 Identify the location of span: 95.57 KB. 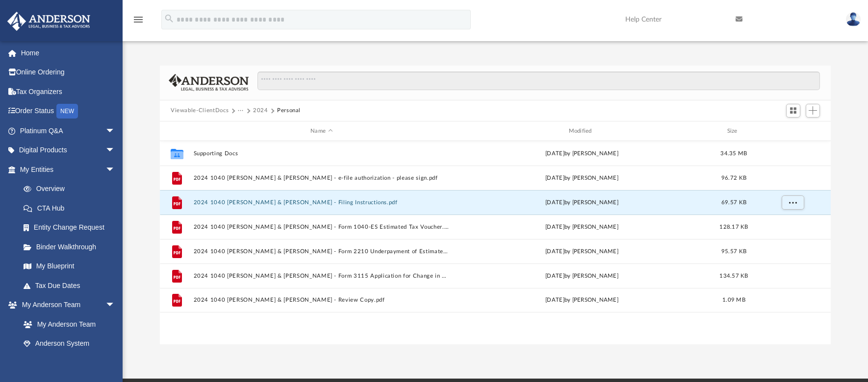
(734, 251).